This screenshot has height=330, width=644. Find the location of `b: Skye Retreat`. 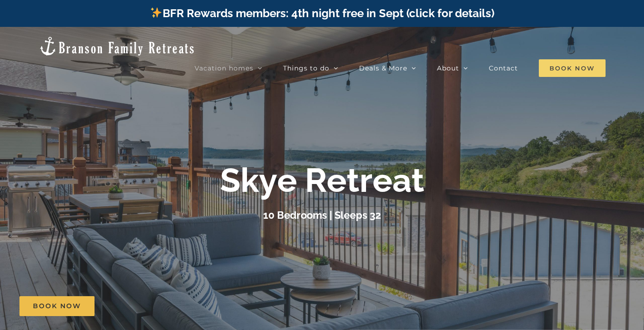

b: Skye Retreat is located at coordinates (322, 180).